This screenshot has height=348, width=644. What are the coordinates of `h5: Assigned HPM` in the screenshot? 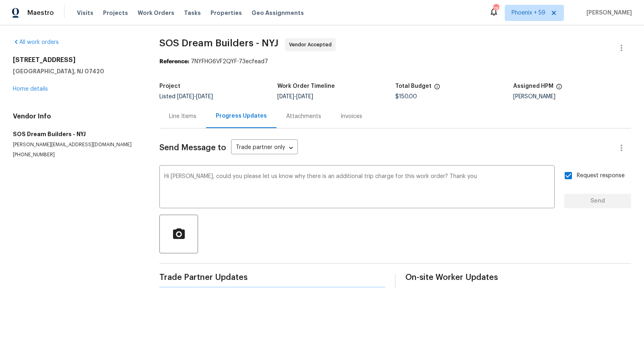 It's located at (533, 86).